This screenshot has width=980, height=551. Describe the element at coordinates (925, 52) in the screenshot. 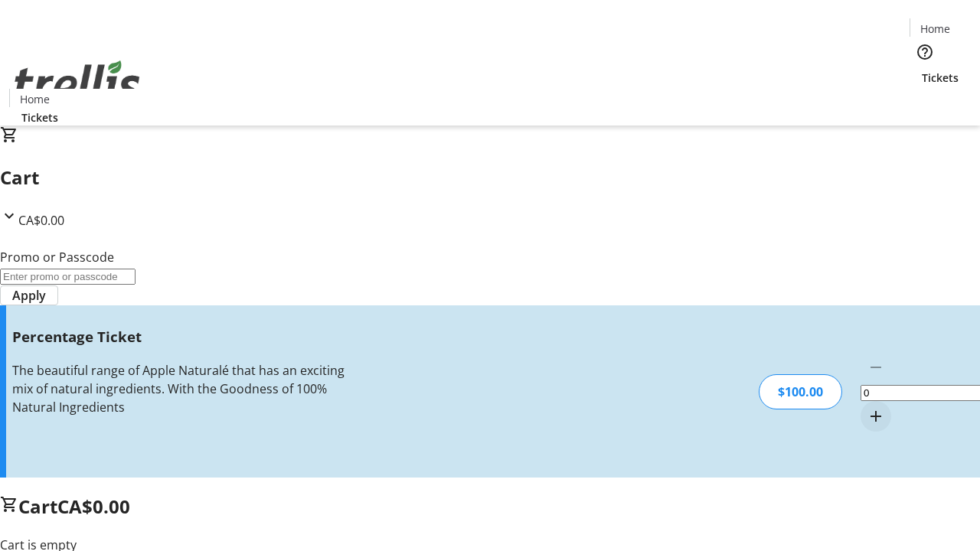

I see `button: Help` at that location.